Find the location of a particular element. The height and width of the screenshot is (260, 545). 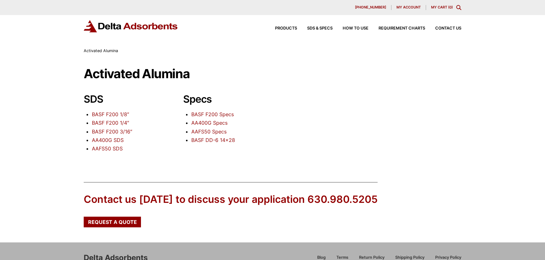

a: BASF F200 1/4″ is located at coordinates (110, 123).